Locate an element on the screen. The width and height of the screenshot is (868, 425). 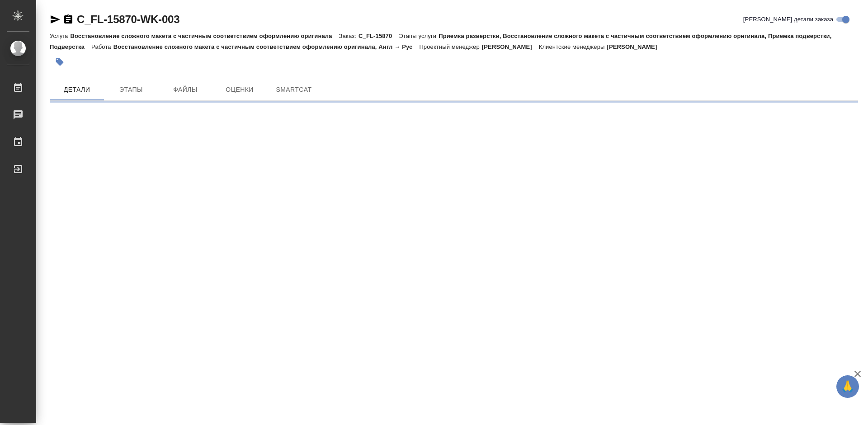
p: Проектный менеджер is located at coordinates (450, 46).